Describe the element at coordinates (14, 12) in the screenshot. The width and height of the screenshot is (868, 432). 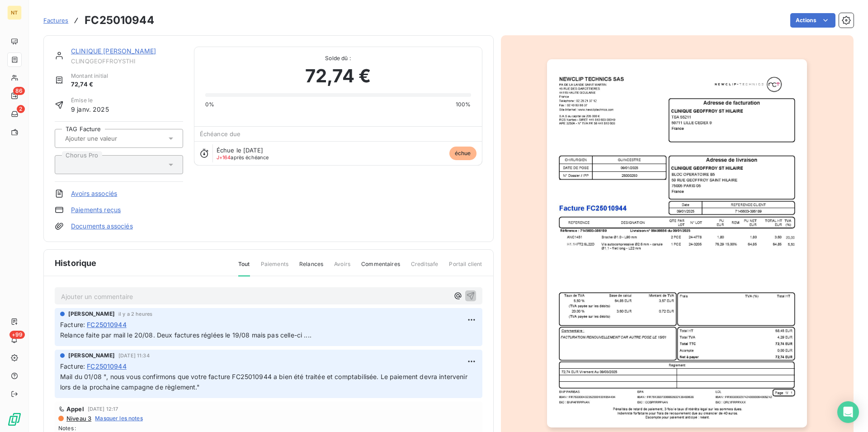
I see `div: NT` at that location.